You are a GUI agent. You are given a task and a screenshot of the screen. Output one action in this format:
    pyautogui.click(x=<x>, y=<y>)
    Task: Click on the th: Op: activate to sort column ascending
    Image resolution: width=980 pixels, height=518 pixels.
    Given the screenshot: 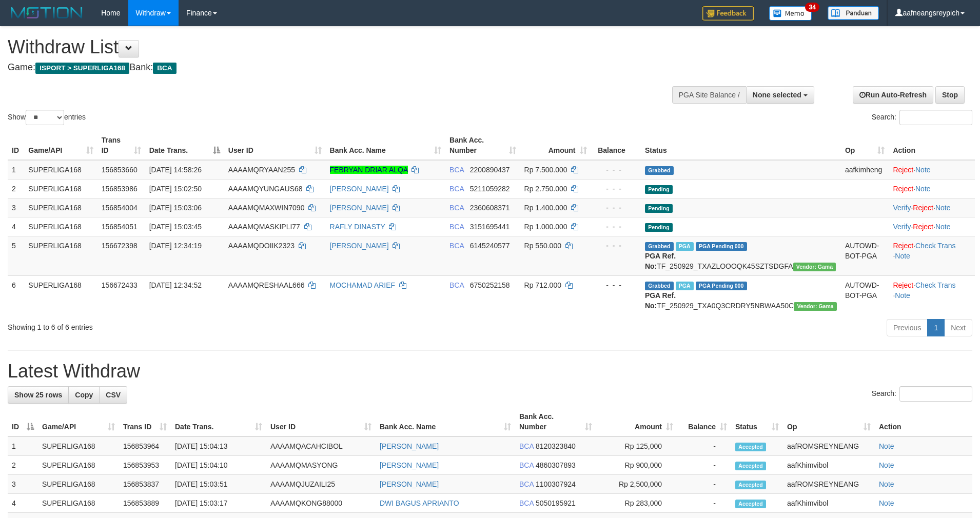 What is the action you would take?
    pyautogui.click(x=829, y=421)
    